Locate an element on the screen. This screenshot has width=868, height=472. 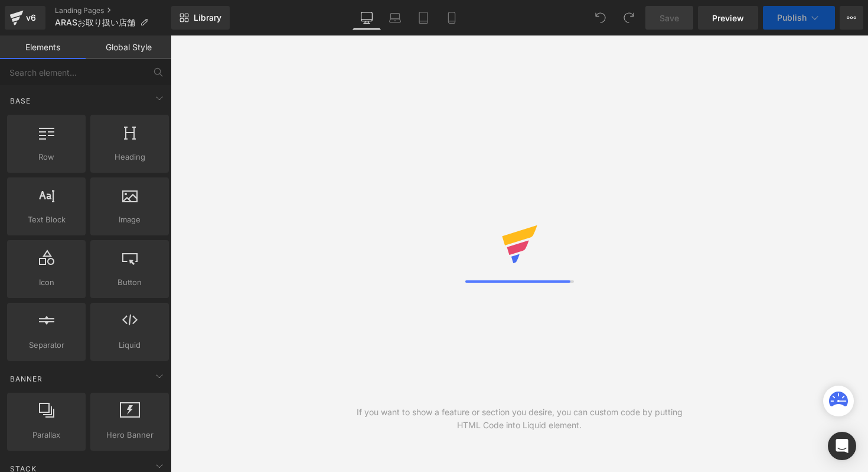
span: Base is located at coordinates (20, 100).